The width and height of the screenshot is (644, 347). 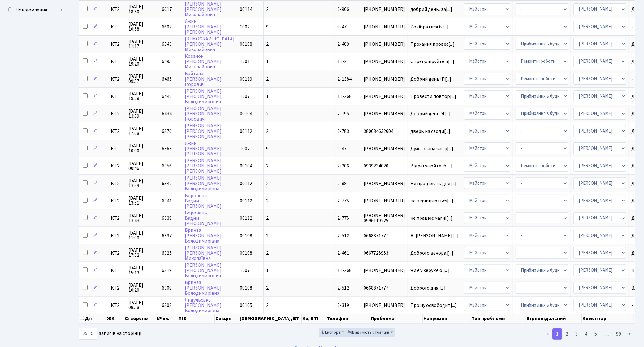 I want to click on span: 2-195, so click(x=343, y=113).